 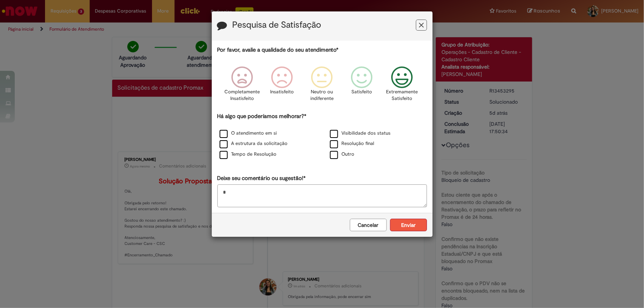 I want to click on p: Extremamente Satisfeito, so click(x=402, y=95).